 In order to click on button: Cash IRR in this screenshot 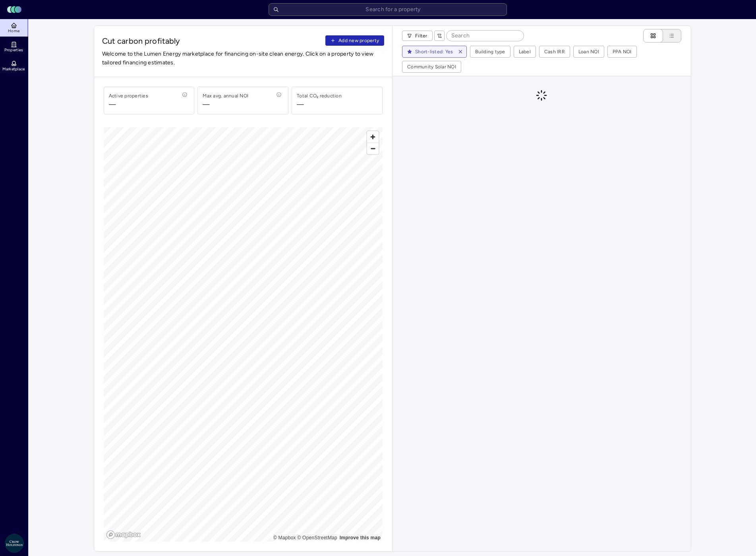, I will do `click(555, 52)`.